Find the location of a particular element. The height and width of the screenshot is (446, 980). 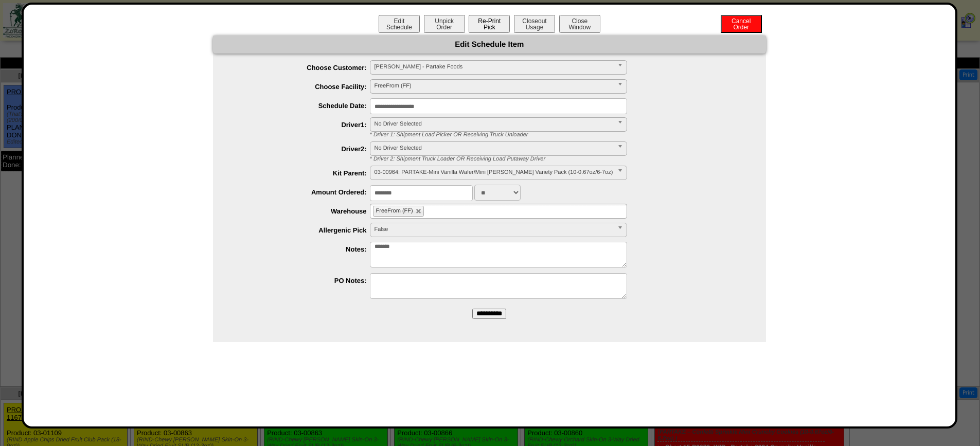

label: Amount Ordered: is located at coordinates (301, 192).